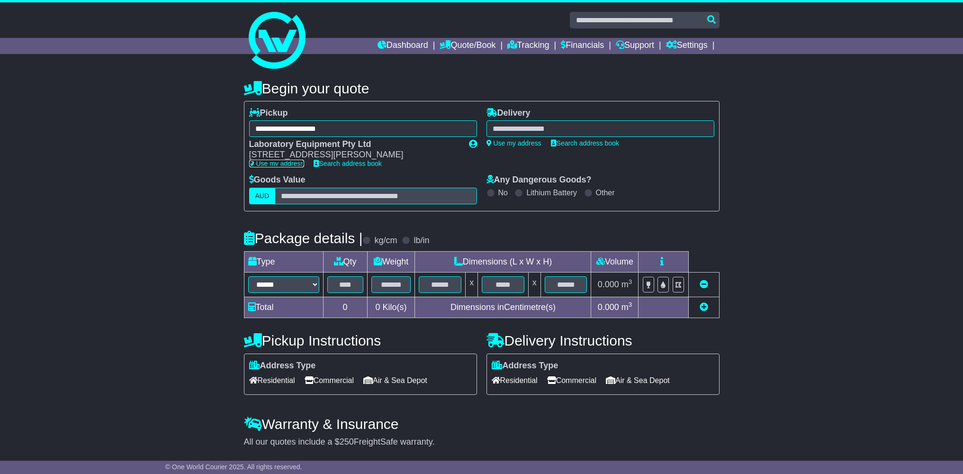 Image resolution: width=963 pixels, height=474 pixels. What do you see at coordinates (551, 192) in the screenshot?
I see `label: Lithium Battery` at bounding box center [551, 192].